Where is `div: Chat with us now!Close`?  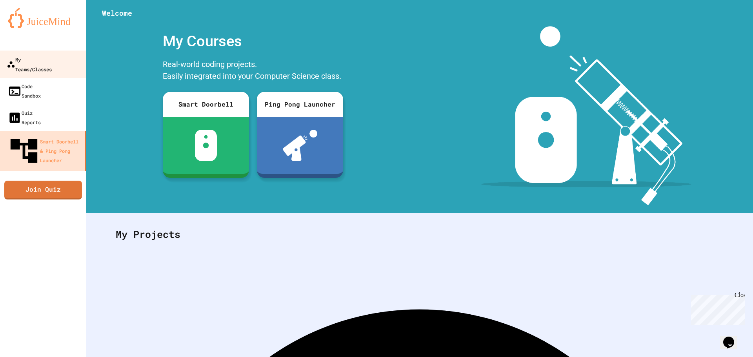
div: Chat with us now!Close is located at coordinates (29, 26).